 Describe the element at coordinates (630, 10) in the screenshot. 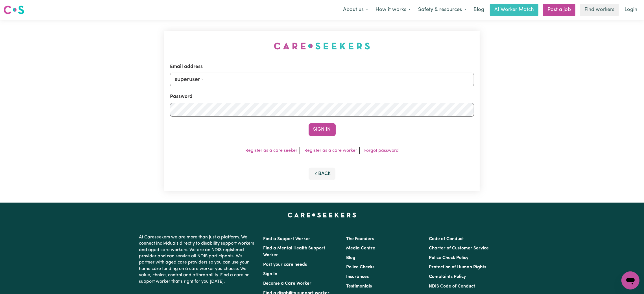

I see `a: Login` at that location.